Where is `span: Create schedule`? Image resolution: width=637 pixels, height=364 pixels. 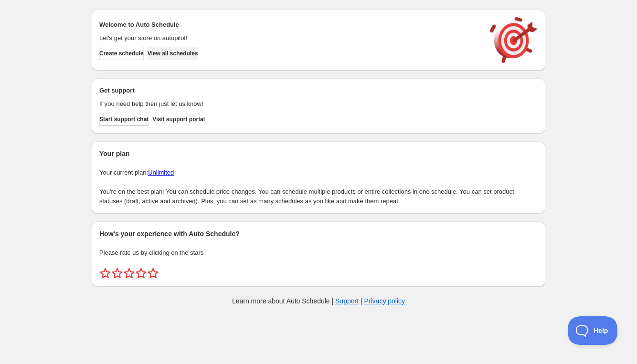 span: Create schedule is located at coordinates (121, 53).